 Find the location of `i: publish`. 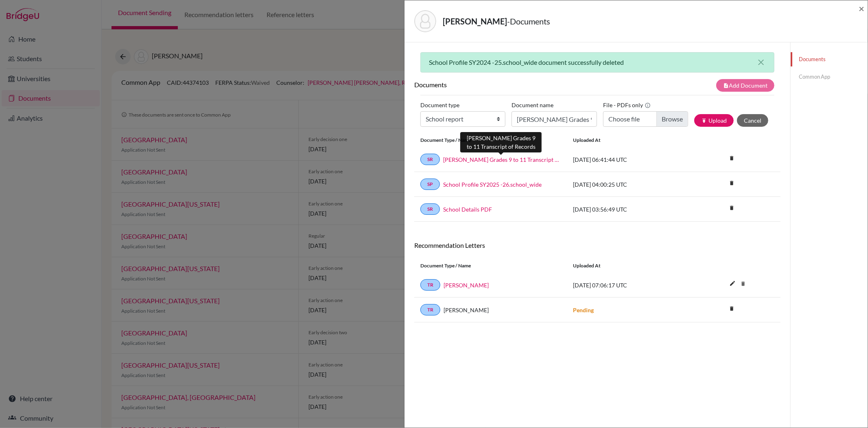

i: publish is located at coordinates (704, 120).